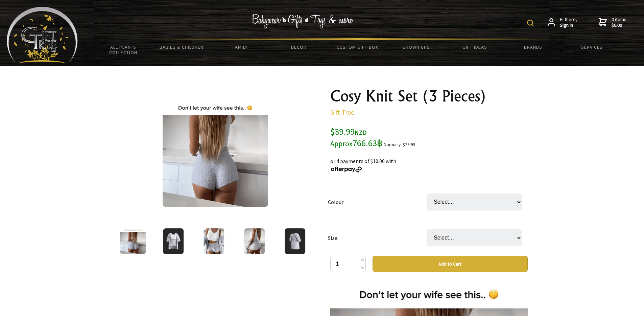  Describe the element at coordinates (416, 47) in the screenshot. I see `a: Grown Ups` at that location.